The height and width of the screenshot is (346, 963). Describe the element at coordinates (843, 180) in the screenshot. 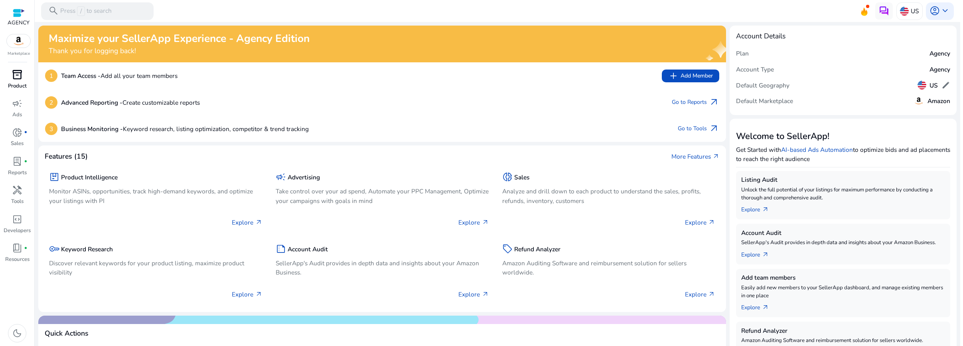

I see `h5: Listing Audit` at that location.